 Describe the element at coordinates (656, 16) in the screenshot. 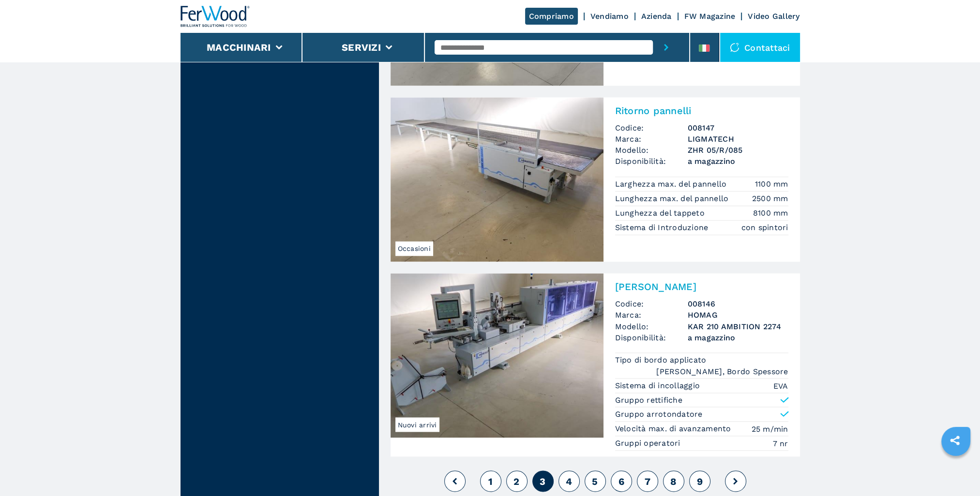

I see `a: Azienda` at that location.